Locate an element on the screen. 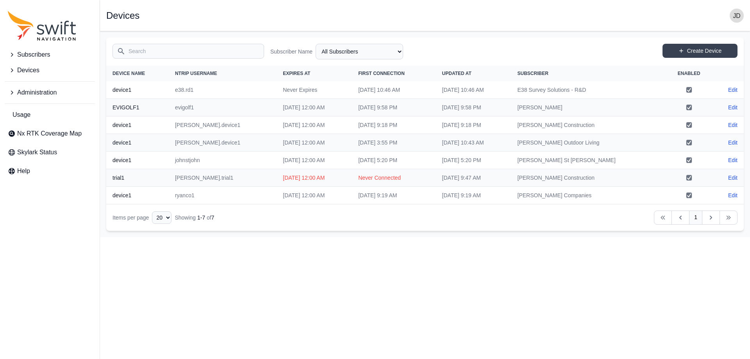 Image resolution: width=750 pixels, height=359 pixels. button: Administration is located at coordinates (50, 93).